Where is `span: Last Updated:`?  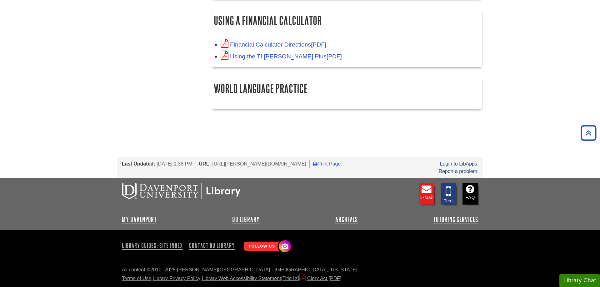
span: Last Updated: is located at coordinates (138, 164).